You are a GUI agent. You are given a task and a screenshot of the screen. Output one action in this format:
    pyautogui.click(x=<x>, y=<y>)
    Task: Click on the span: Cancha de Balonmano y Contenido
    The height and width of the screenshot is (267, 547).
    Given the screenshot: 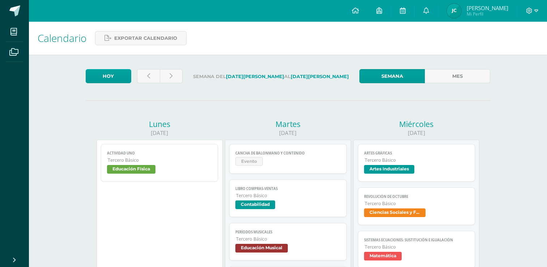 What is the action you would take?
    pyautogui.click(x=288, y=153)
    